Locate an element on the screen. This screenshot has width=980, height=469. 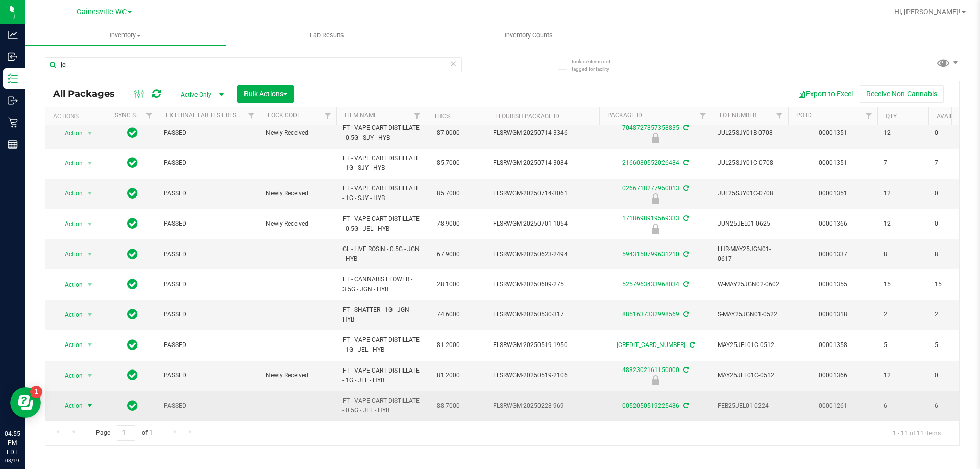
span: FT - VAPE CART DISTILLATE - 0.5G - SJY - HYB is located at coordinates (381, 132).